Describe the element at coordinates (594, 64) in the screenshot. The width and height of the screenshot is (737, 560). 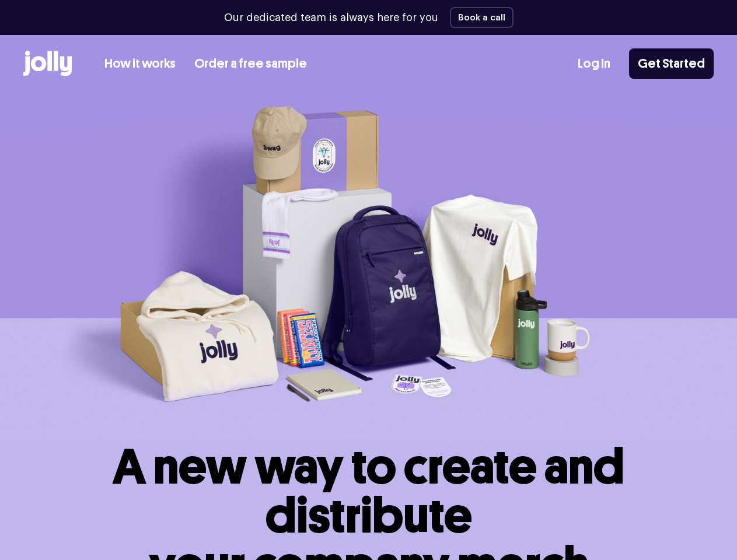
I see `a: Log In` at that location.